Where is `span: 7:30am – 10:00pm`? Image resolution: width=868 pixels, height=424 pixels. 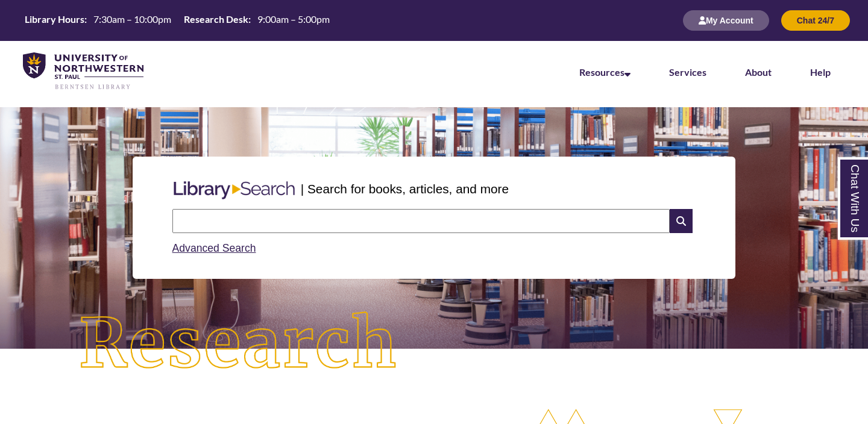 span: 7:30am – 10:00pm is located at coordinates (132, 19).